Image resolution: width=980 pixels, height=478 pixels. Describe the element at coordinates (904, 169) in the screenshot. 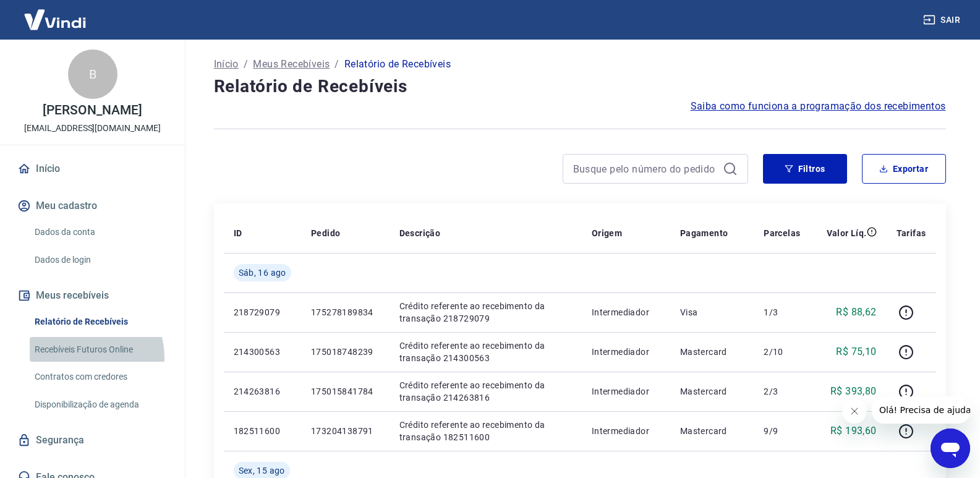

I see `button: Exportar` at that location.